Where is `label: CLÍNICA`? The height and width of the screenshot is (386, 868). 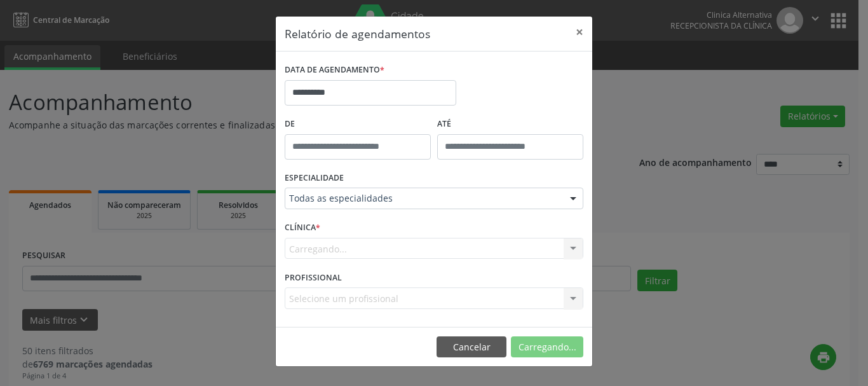 label: CLÍNICA is located at coordinates (302, 228).